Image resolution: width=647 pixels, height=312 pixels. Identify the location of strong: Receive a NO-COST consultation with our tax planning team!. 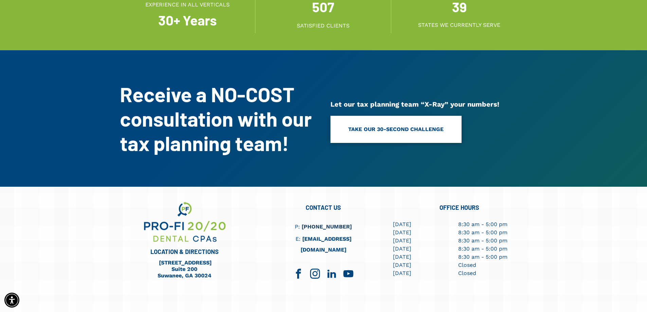
(216, 119).